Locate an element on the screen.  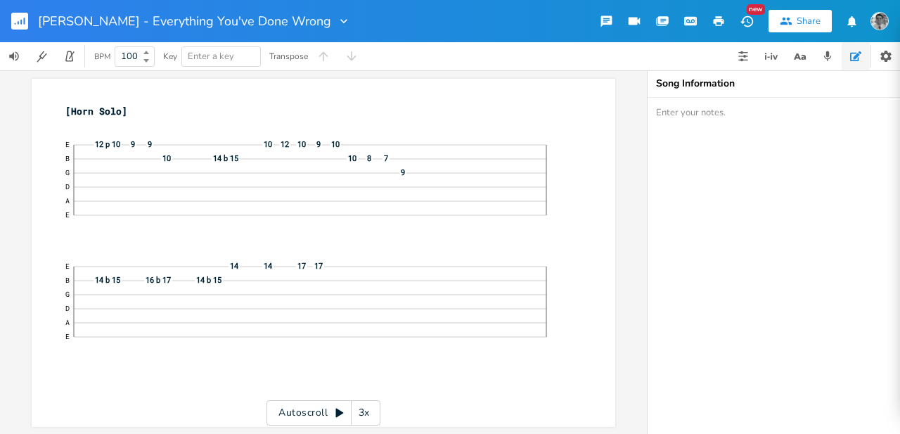
div: BPM is located at coordinates (102, 56).